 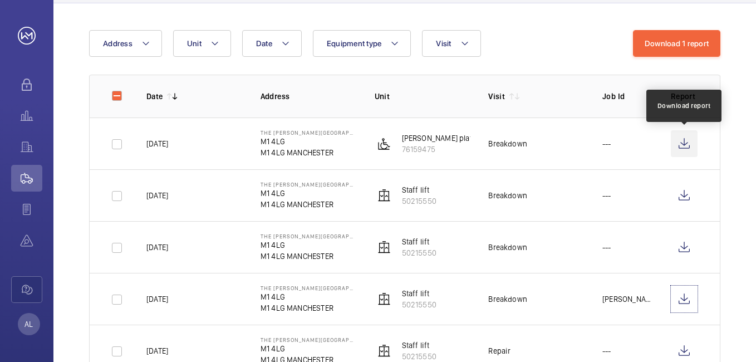 I want to click on img: platform_lift.svg, so click(x=384, y=144).